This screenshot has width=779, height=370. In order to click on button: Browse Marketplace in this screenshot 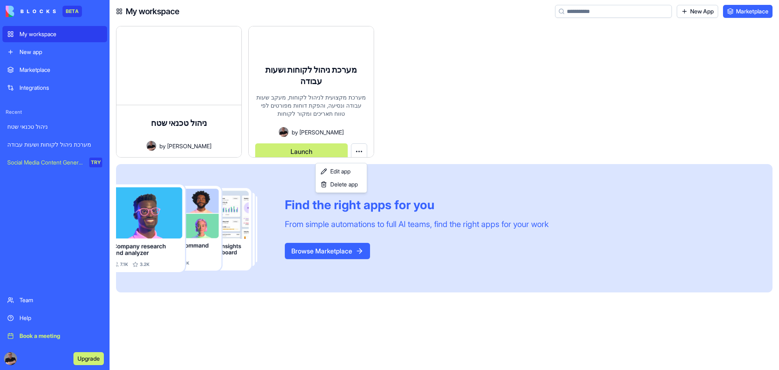, I will do `click(327, 251)`.